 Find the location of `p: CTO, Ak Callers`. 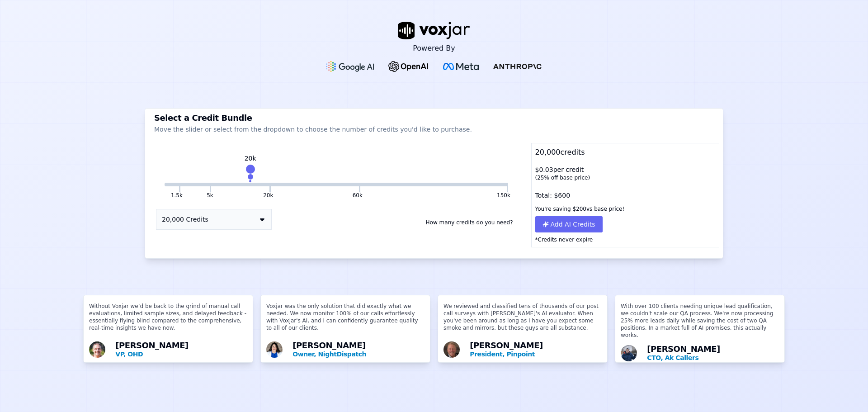

p: CTO, Ak Callers is located at coordinates (713, 358).